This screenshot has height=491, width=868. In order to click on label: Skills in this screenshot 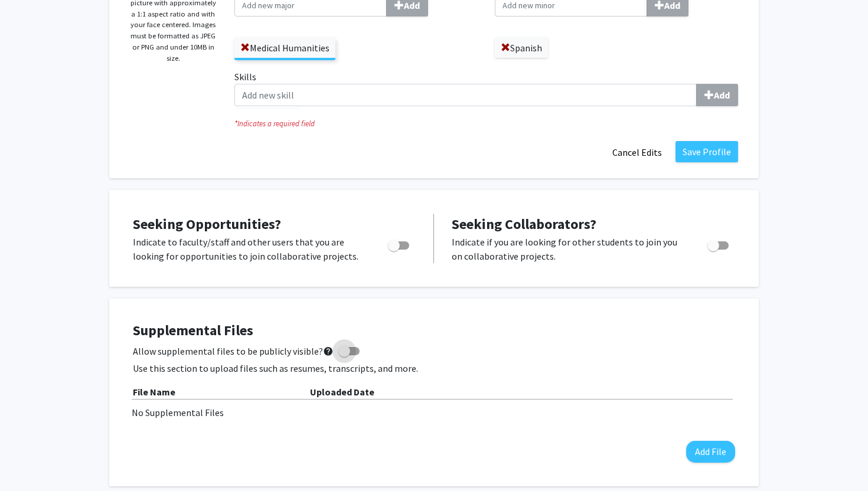, I will do `click(486, 88)`.